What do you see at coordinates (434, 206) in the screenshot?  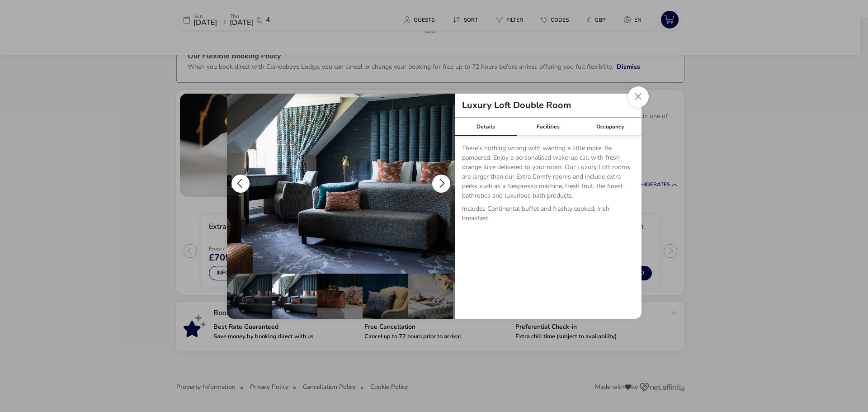 I see `div: details` at bounding box center [434, 206].